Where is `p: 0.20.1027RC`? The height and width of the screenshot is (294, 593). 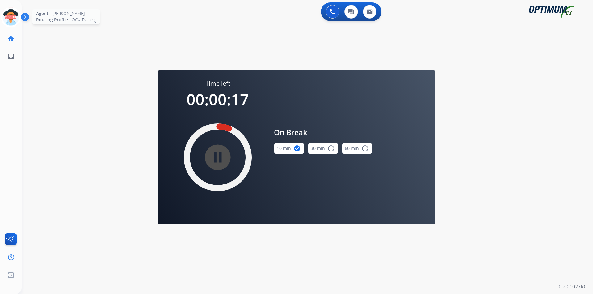 p: 0.20.1027RC is located at coordinates (572, 287).